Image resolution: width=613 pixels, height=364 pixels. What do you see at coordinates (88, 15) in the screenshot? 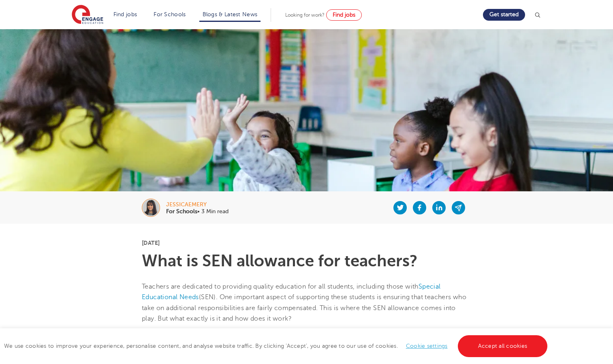
I see `img: Engage Education` at bounding box center [88, 15].